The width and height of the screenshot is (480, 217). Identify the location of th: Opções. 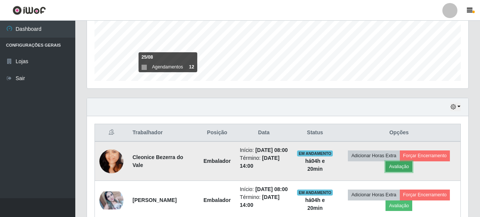
(399, 133).